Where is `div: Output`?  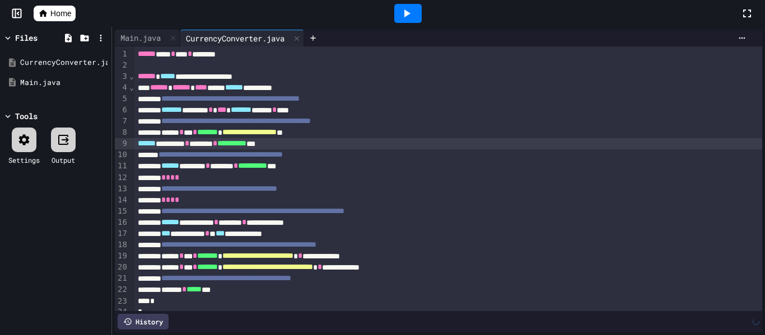
div: Output is located at coordinates (63, 160).